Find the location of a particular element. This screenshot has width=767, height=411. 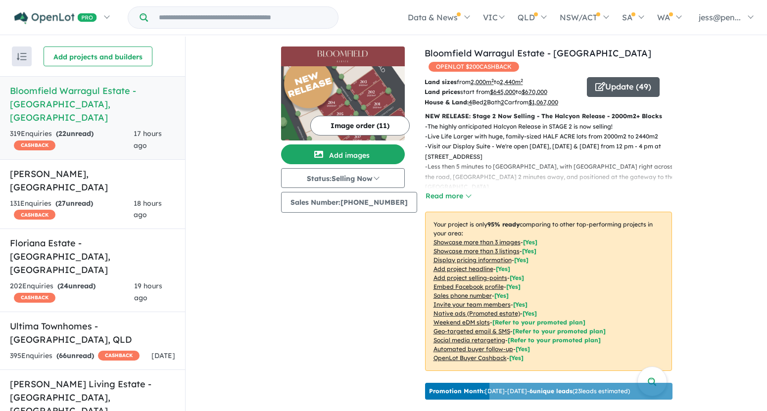

u: Display pricing information is located at coordinates (472, 260).